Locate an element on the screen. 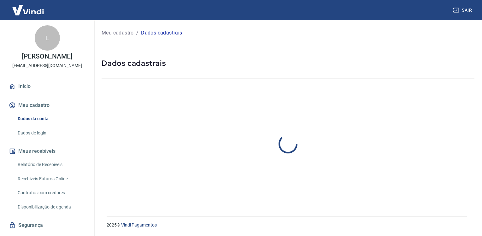 Image resolution: width=482 pixels, height=236 pixels. p: Dados cadastrais is located at coordinates (162, 33).